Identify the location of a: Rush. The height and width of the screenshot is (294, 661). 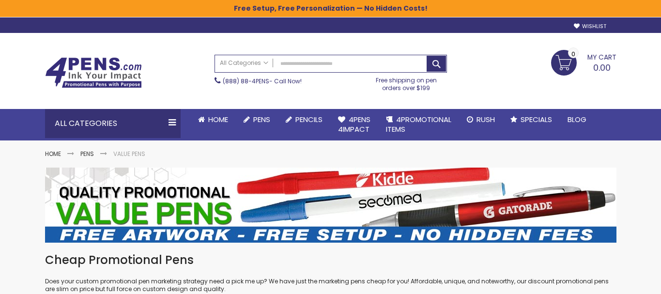
(481, 120).